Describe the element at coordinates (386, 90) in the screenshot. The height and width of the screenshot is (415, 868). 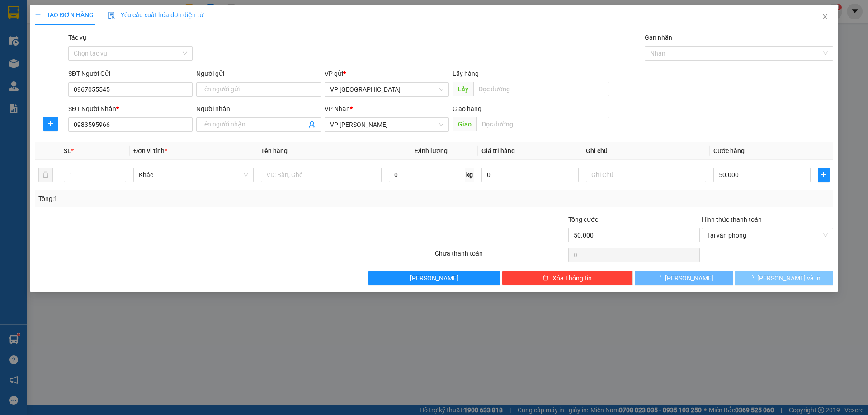
I see `span: VP HÀ NỘI` at that location.